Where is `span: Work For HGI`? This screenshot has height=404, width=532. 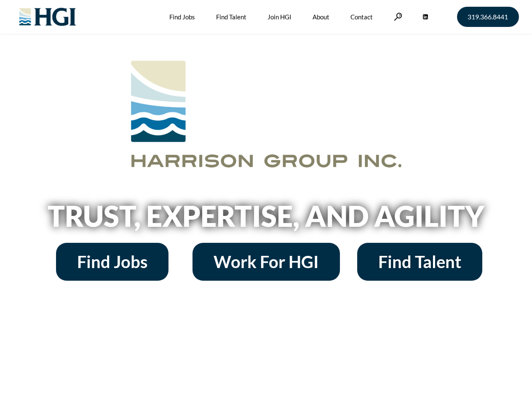 span: Work For HGI is located at coordinates (266, 262).